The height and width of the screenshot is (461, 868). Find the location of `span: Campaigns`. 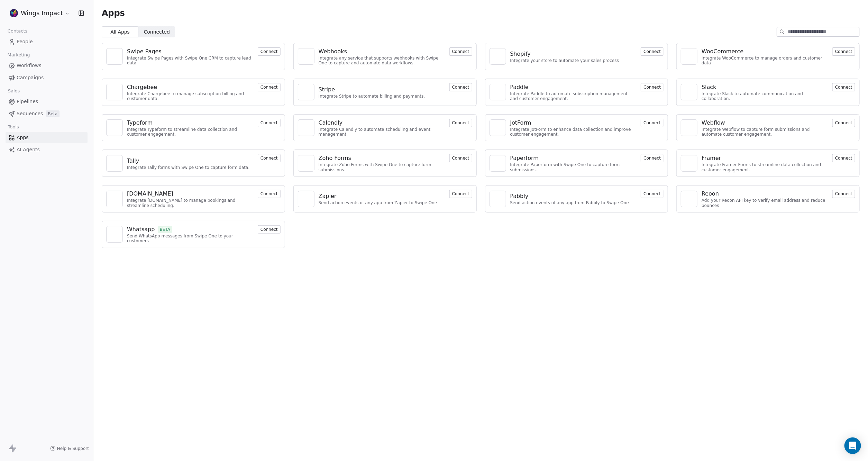

span: Campaigns is located at coordinates (30, 78).